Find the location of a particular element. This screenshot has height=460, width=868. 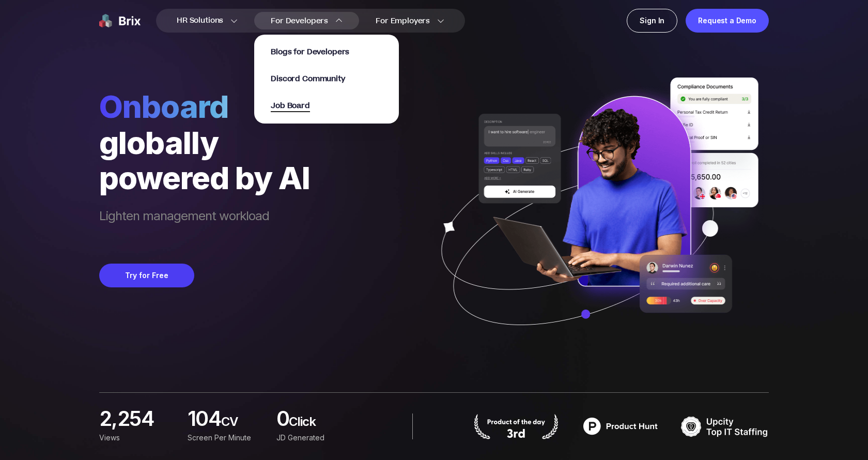

a: Request a Demo is located at coordinates (727, 21).